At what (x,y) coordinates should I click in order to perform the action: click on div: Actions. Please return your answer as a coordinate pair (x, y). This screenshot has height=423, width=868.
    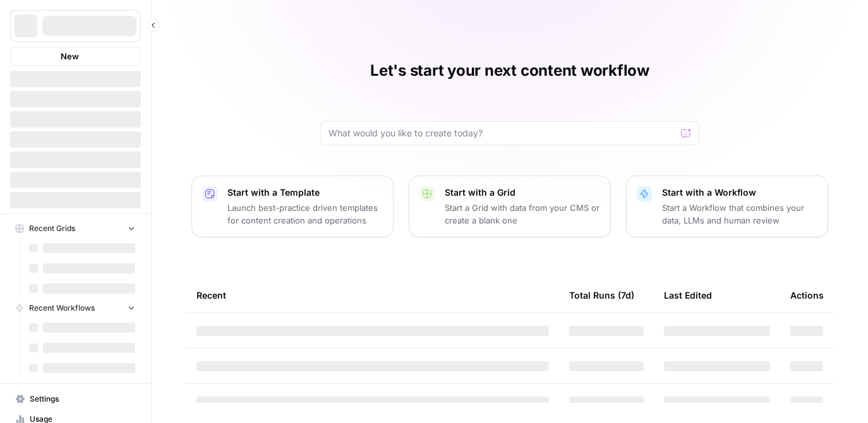
    Looking at the image, I should click on (807, 295).